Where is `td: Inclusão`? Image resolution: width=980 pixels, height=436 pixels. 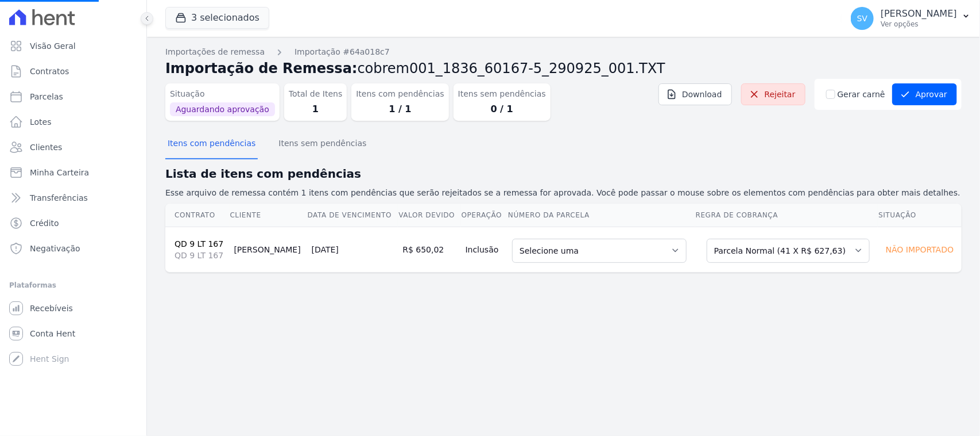 td: Inclusão is located at coordinates (484, 249).